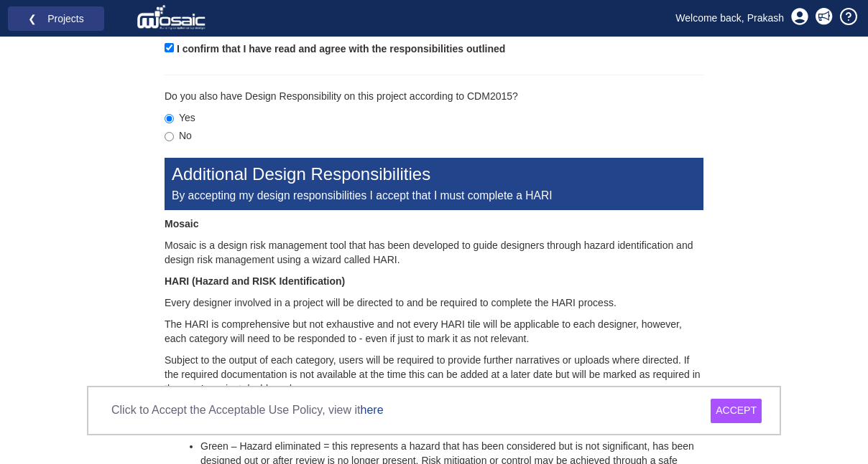  What do you see at coordinates (169, 118) in the screenshot?
I see `input: Yes` at bounding box center [169, 118].